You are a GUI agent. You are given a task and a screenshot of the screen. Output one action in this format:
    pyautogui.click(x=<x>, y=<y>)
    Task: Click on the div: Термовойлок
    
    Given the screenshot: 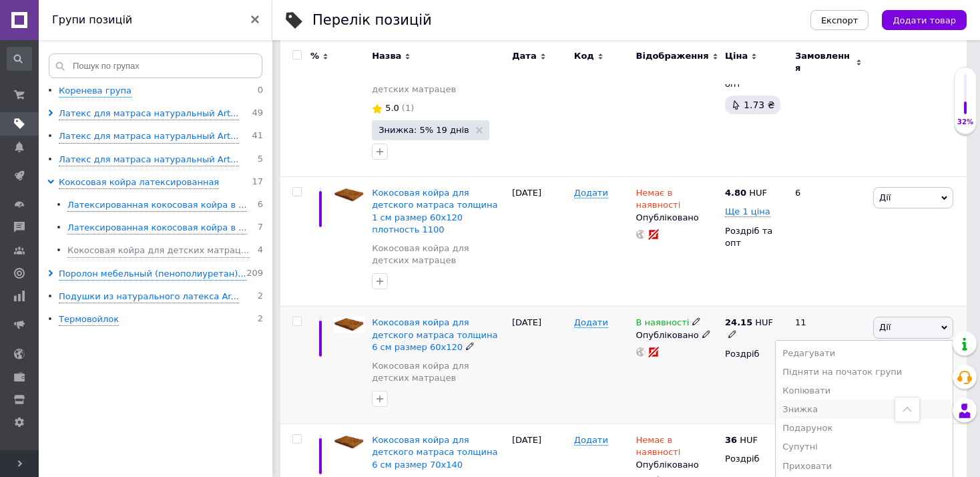 What is the action you would take?
    pyautogui.click(x=89, y=319)
    